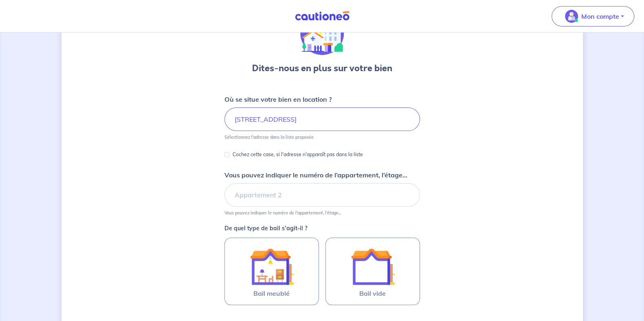 Image resolution: width=644 pixels, height=321 pixels. What do you see at coordinates (271, 294) in the screenshot?
I see `span: Bail meublé` at bounding box center [271, 294].